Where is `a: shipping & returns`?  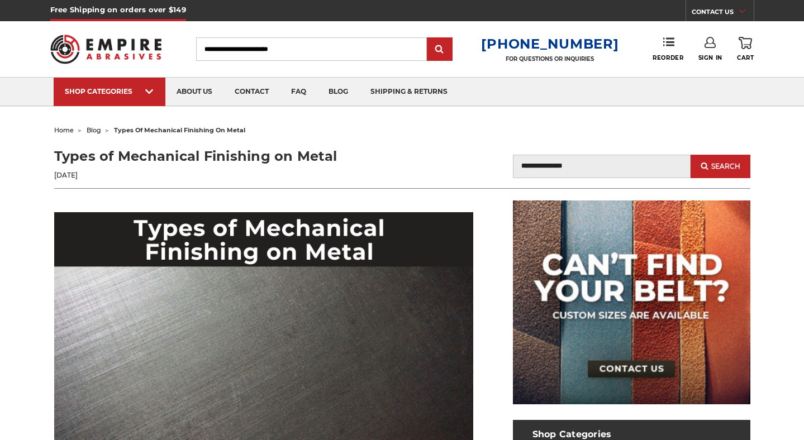 a: shipping & returns is located at coordinates (409, 92).